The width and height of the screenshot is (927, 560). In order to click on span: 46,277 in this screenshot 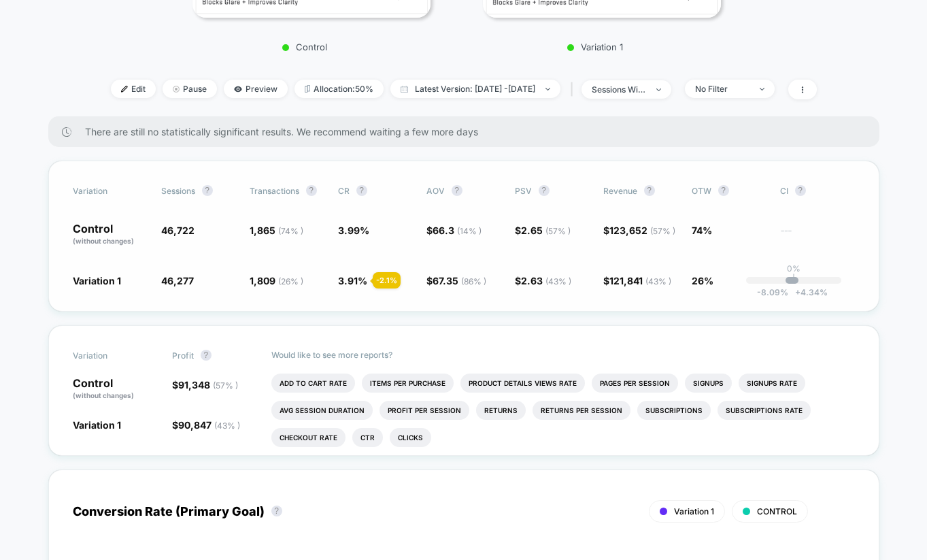, I will do `click(178, 280)`.